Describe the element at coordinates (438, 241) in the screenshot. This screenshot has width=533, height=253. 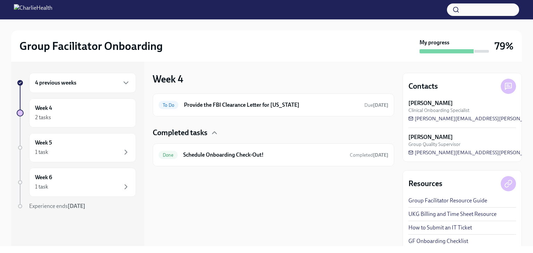
I see `a: GF Onboarding Checklist` at that location.